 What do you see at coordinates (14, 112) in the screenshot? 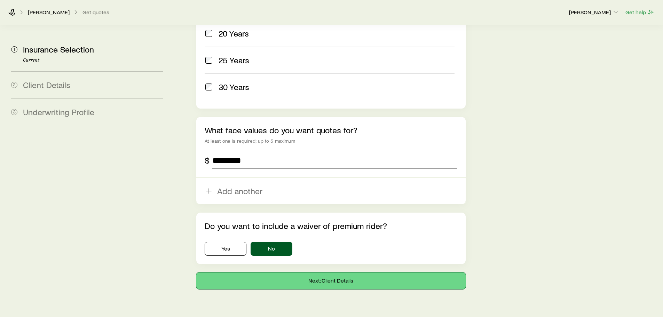
I see `span: 3` at bounding box center [14, 112].